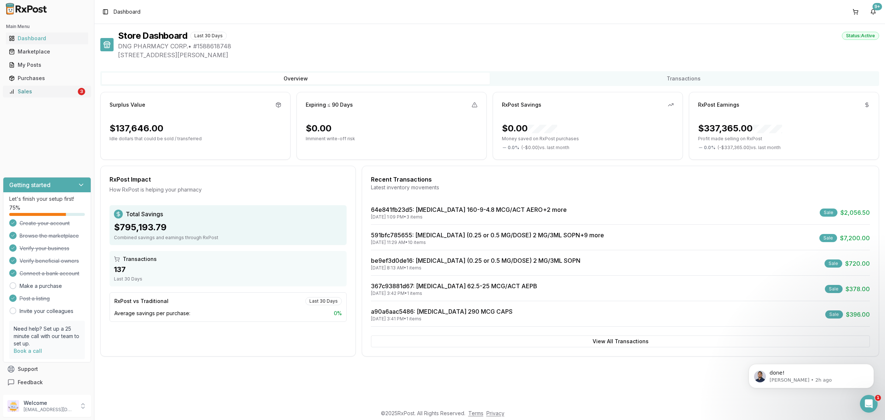 This screenshot has height=420, width=885. Describe the element at coordinates (15, 208) in the screenshot. I see `span: 75 %` at that location.